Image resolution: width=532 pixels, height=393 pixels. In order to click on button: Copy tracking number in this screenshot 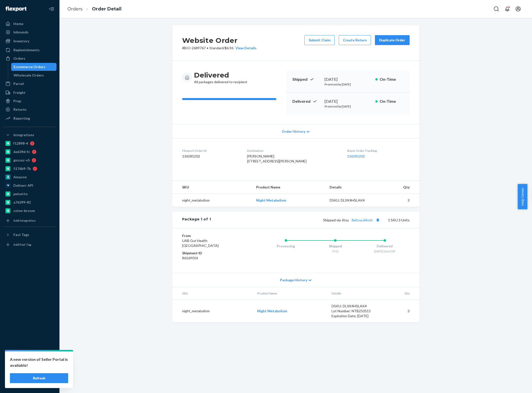, I will do `click(378, 220)`.